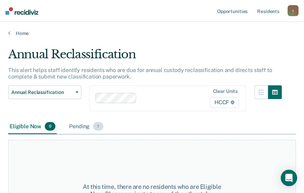 This screenshot has width=304, height=193. Describe the element at coordinates (33, 127) in the screenshot. I see `div: Eligible Now0` at that location.